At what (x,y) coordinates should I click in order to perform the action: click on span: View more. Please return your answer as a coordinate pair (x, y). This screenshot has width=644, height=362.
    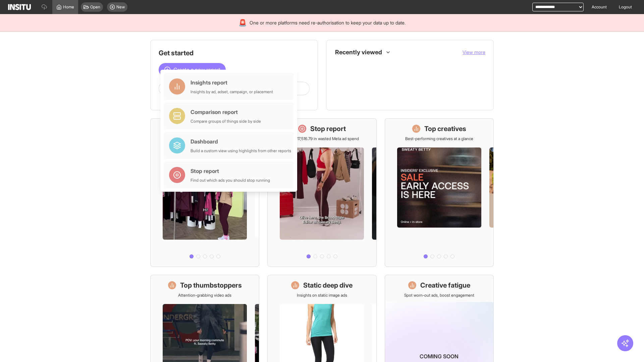
    Looking at the image, I should click on (474, 52).